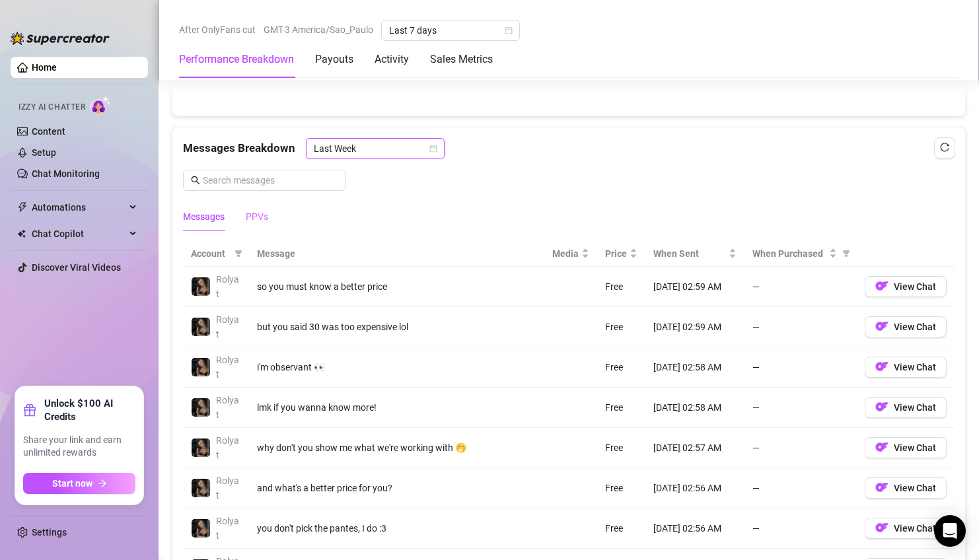  What do you see at coordinates (44, 67) in the screenshot?
I see `a: Home` at bounding box center [44, 67].